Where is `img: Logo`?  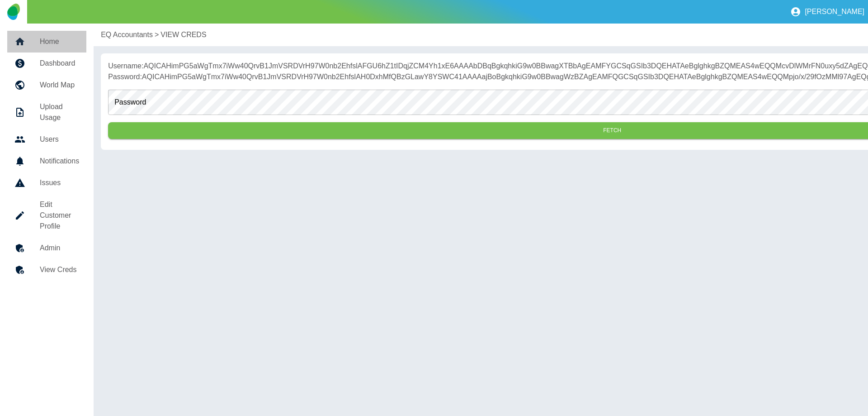
img: Logo is located at coordinates (13, 11).